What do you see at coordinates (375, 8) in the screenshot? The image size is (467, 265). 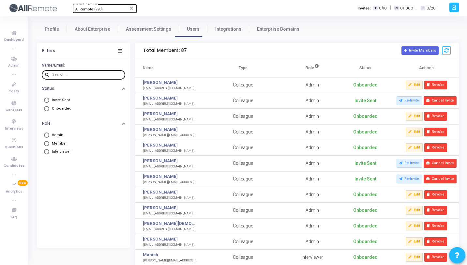 I see `span: T` at bounding box center [375, 8].